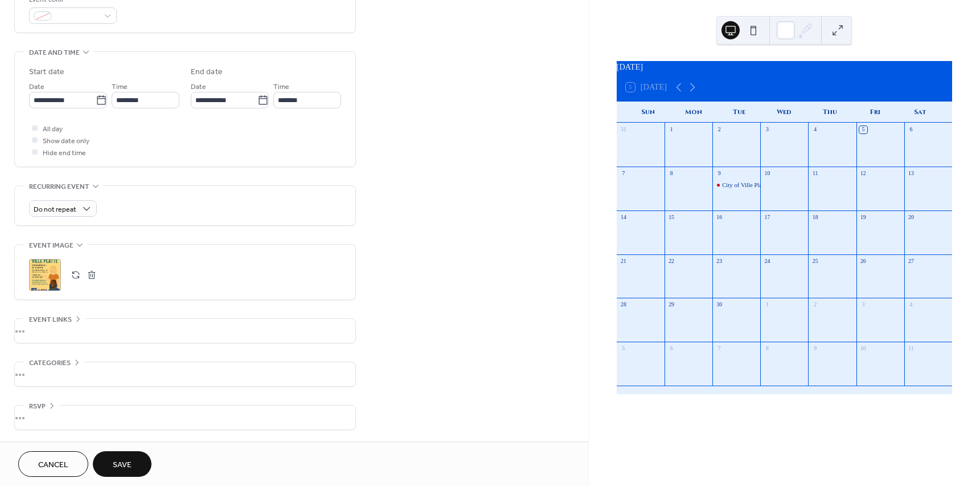 This screenshot has width=980, height=486. I want to click on span: Date and time, so click(54, 53).